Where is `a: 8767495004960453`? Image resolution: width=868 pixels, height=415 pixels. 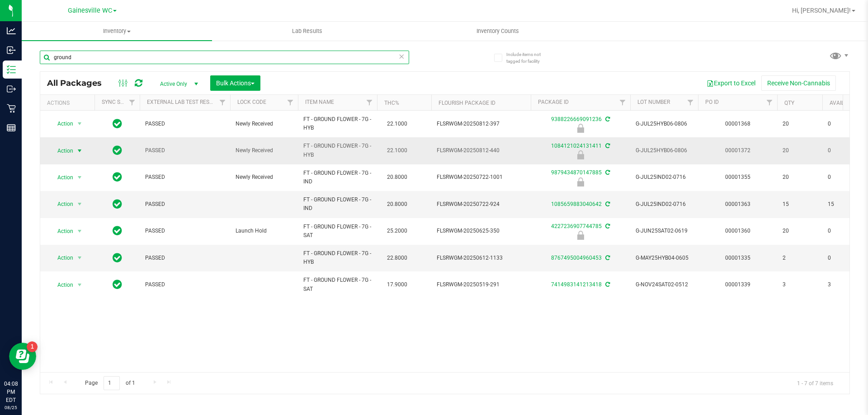
a: 8767495004960453 is located at coordinates (577, 258).